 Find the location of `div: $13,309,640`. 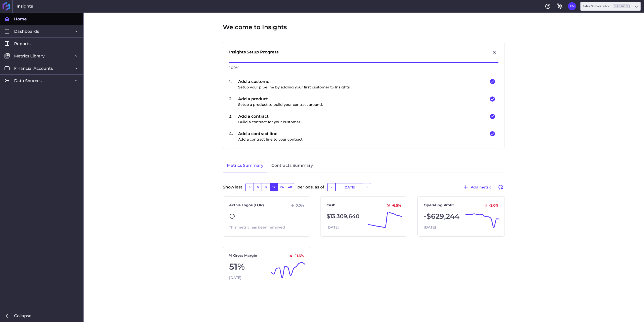

div: $13,309,640 is located at coordinates (364, 216).